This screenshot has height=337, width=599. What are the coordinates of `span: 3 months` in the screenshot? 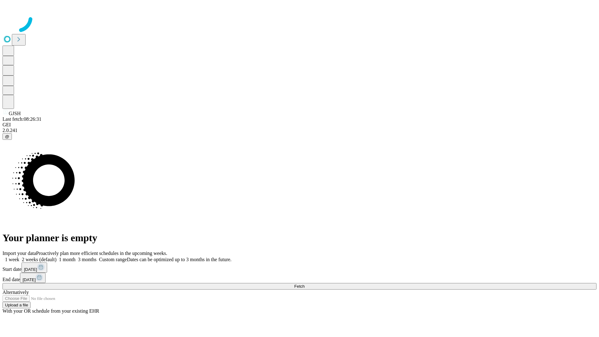 It's located at (87, 259).